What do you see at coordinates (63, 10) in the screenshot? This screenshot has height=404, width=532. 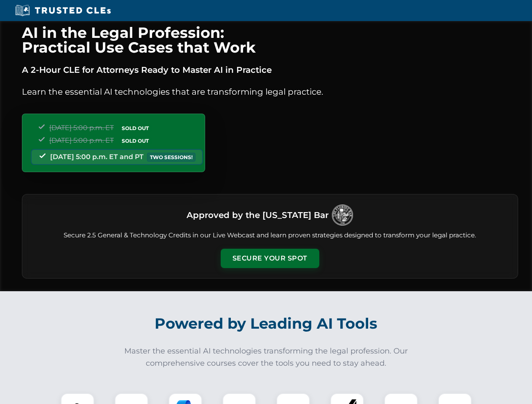 I see `img: Trusted CLEs` at bounding box center [63, 10].